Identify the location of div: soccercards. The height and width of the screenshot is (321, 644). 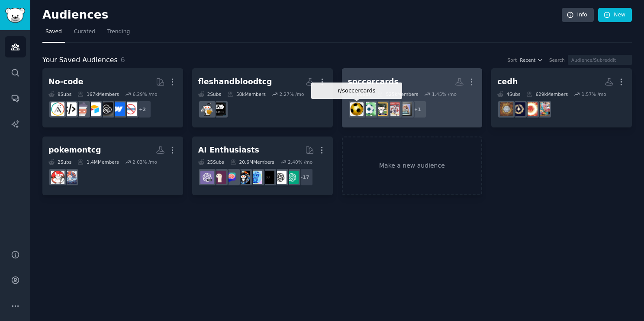
(373, 82).